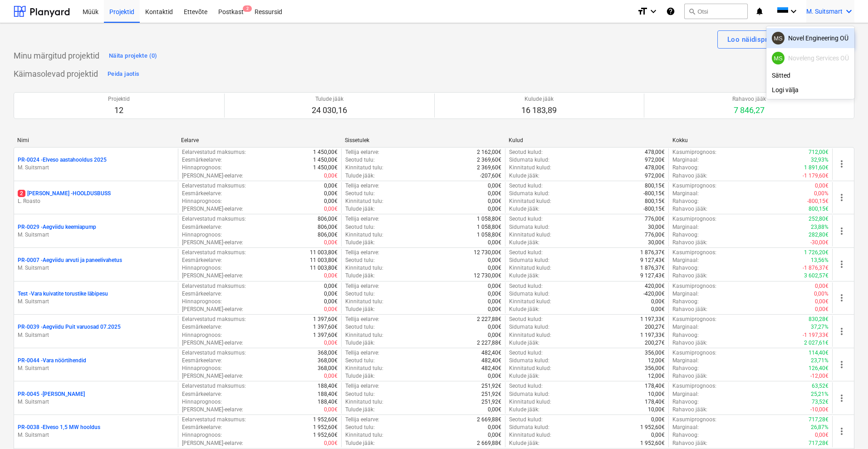 The height and width of the screenshot is (449, 868). I want to click on div: Logi välja, so click(811, 90).